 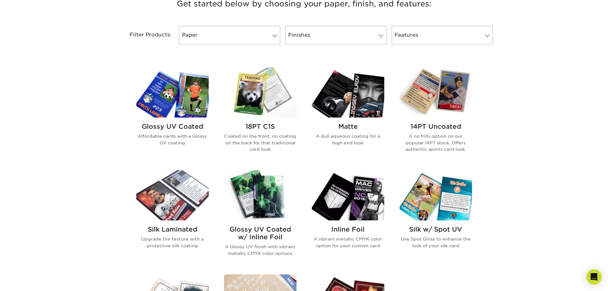 I want to click on h2: 18PT C1S, so click(x=260, y=126).